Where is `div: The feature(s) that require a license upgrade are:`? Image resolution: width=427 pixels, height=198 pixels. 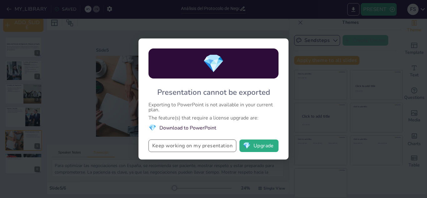 div: The feature(s) that require a license upgrade are: is located at coordinates (214, 118).